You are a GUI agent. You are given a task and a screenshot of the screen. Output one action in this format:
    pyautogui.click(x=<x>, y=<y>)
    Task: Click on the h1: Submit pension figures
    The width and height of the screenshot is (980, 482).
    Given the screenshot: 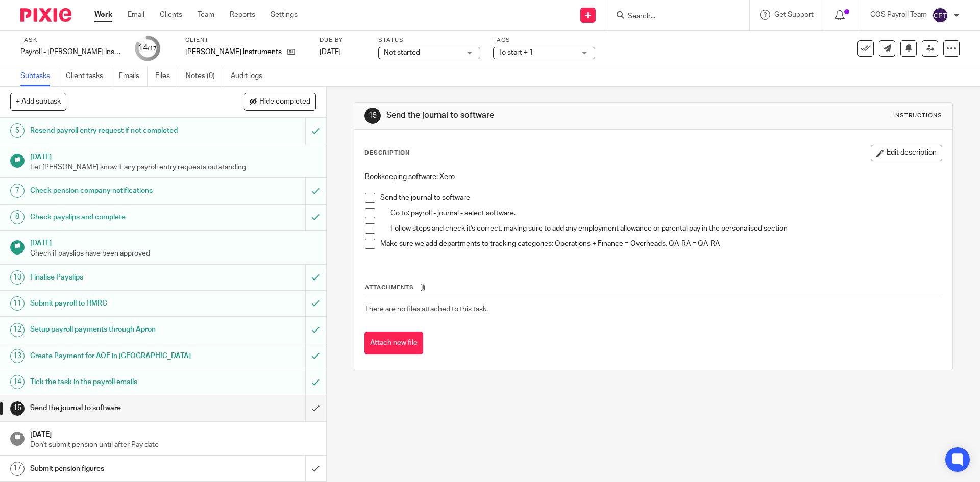 What is the action you would take?
    pyautogui.click(x=119, y=469)
    